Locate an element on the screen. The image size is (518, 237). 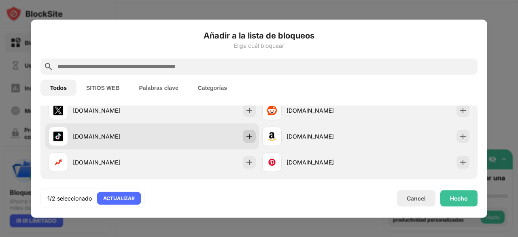
button: Todos is located at coordinates (58, 87).